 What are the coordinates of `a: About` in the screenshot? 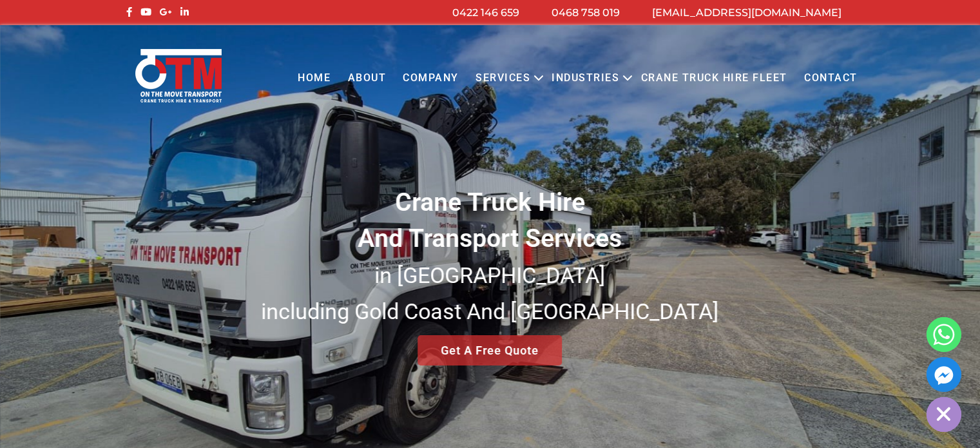 It's located at (367, 78).